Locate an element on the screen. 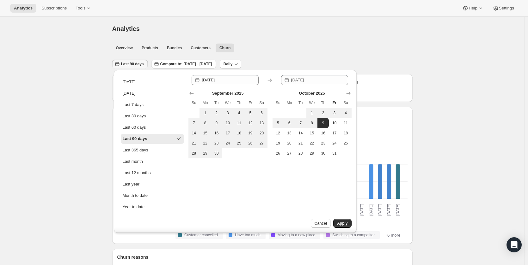  div: Last month is located at coordinates (133, 162).